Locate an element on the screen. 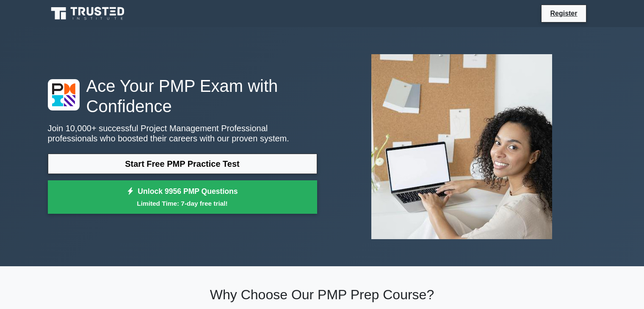  small: Limited Time: 7-day free trial! is located at coordinates (183, 203).